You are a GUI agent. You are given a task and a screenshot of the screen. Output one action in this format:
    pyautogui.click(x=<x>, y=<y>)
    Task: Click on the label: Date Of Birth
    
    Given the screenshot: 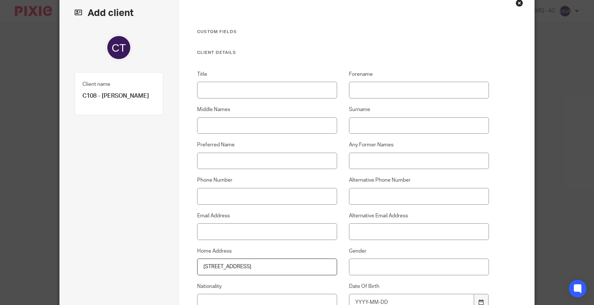 What is the action you would take?
    pyautogui.click(x=419, y=286)
    